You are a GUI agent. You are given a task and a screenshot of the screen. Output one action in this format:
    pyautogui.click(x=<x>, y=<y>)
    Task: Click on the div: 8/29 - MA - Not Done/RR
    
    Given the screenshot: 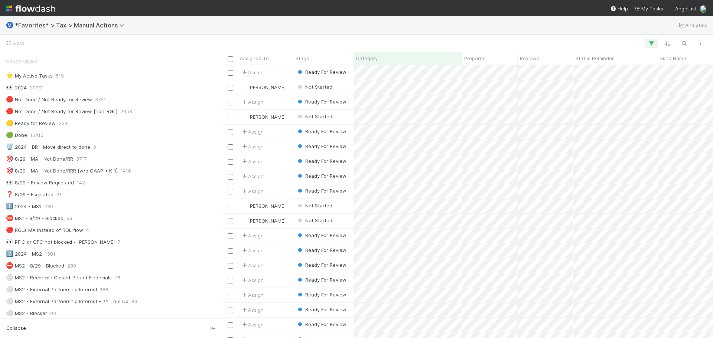 What is the action you would take?
    pyautogui.click(x=39, y=159)
    